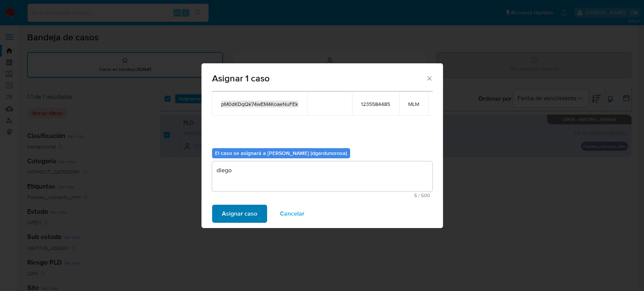 This screenshot has width=644, height=291. Describe the element at coordinates (429, 78) in the screenshot. I see `button: Cerrar ventana` at that location.